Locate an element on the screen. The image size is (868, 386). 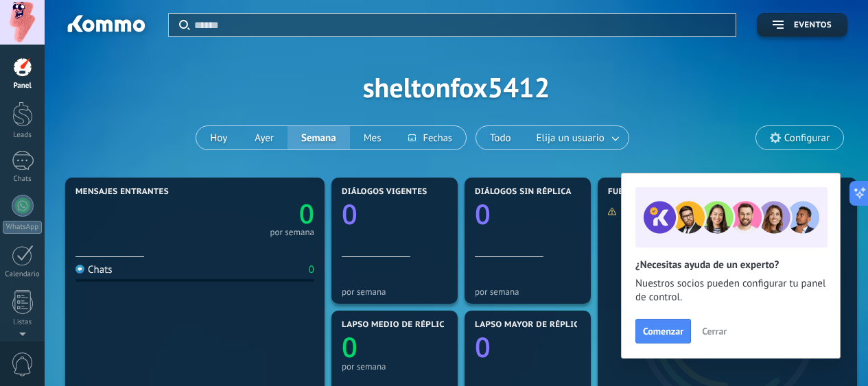
button: Todo is located at coordinates (500, 138).